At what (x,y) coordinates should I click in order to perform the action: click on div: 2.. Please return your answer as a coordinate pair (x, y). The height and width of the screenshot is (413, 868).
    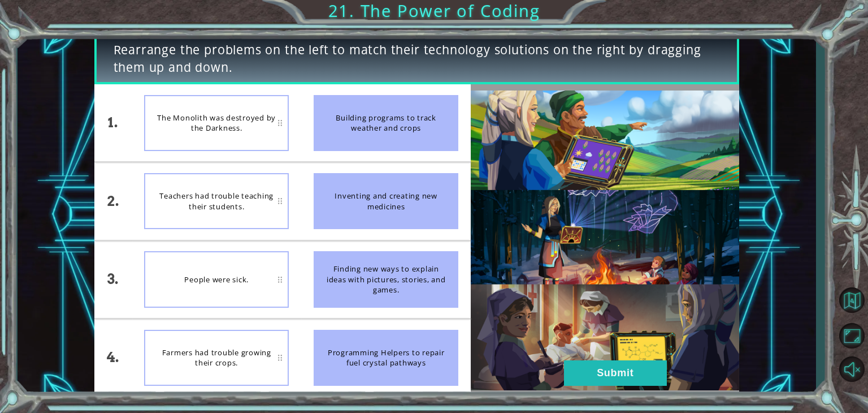
    Looking at the image, I should click on (113, 201).